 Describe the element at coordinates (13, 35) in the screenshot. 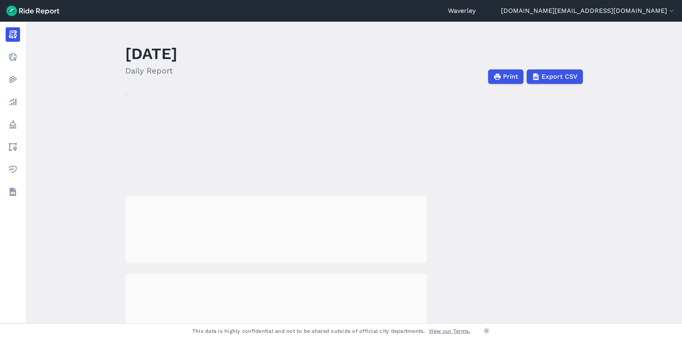

I see `a: Report` at that location.